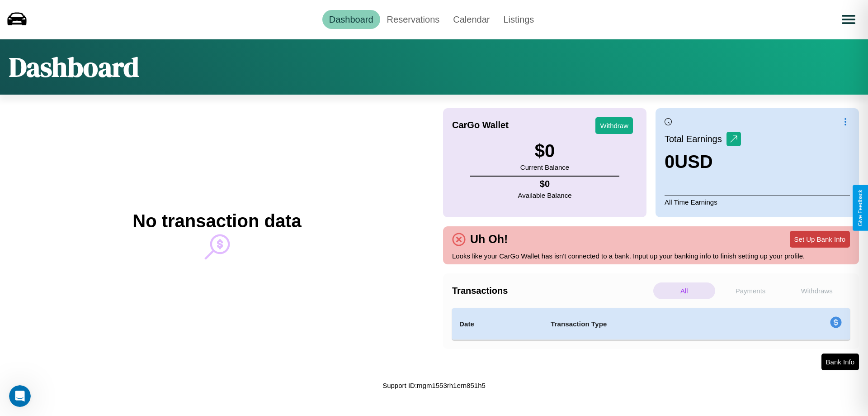 This screenshot has height=416, width=868. Describe the element at coordinates (757, 202) in the screenshot. I see `p: All Time Earnings` at that location.